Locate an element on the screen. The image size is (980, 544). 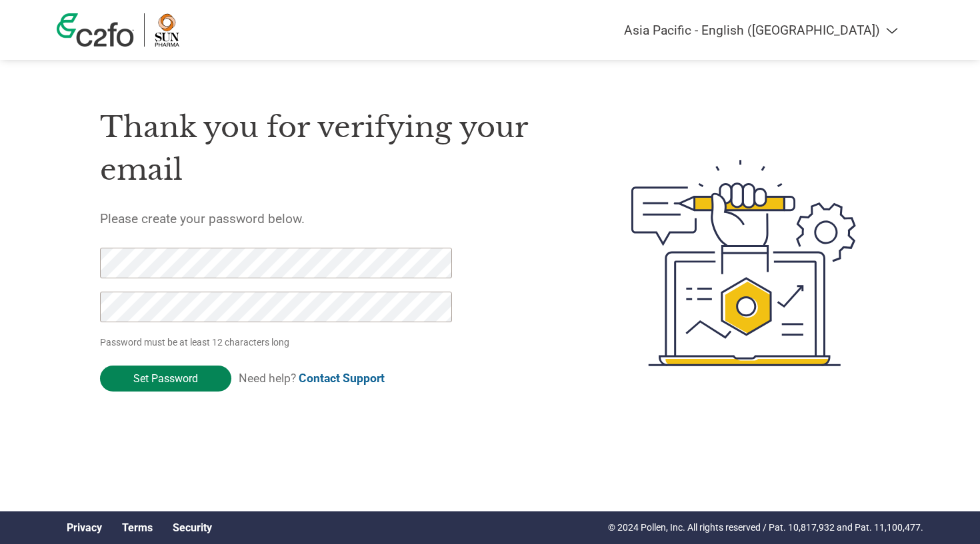
input: Set Password is located at coordinates (165, 379).